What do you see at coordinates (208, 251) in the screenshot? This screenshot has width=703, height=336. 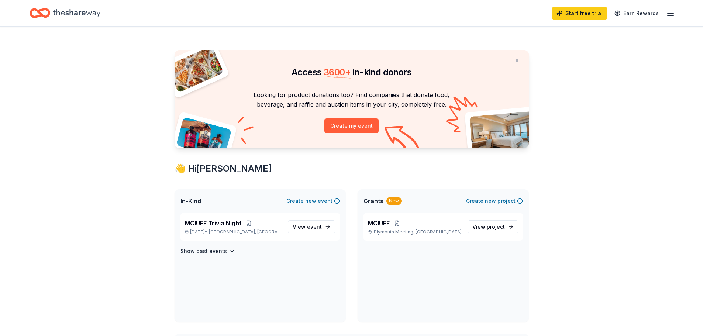 I see `button: Show past events` at bounding box center [208, 251].